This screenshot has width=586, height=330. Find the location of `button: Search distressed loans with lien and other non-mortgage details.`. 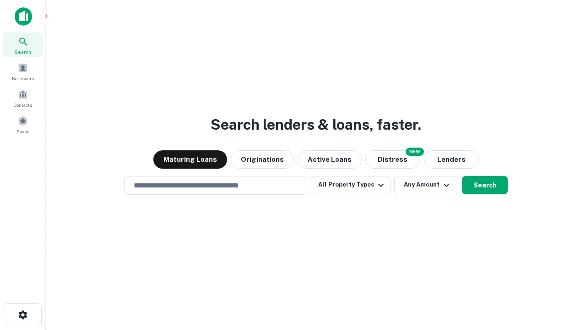

button: Search distressed loans with lien and other non-mortgage details. is located at coordinates (393, 159).